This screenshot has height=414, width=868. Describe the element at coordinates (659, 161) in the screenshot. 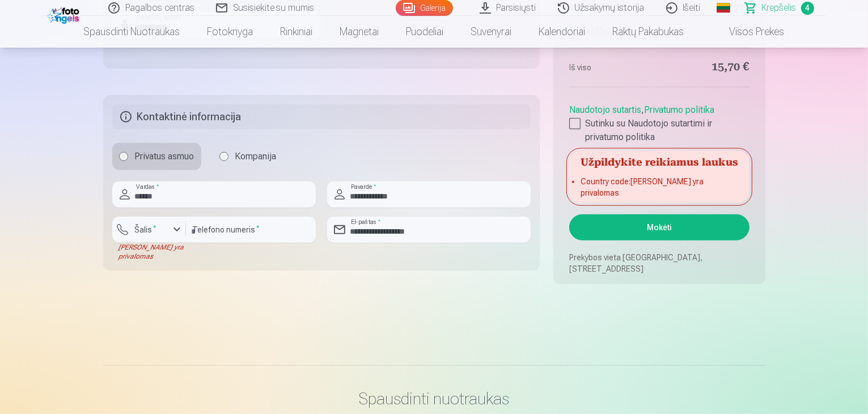

I see `h5: Užpildykite reikiamus laukus` at that location.